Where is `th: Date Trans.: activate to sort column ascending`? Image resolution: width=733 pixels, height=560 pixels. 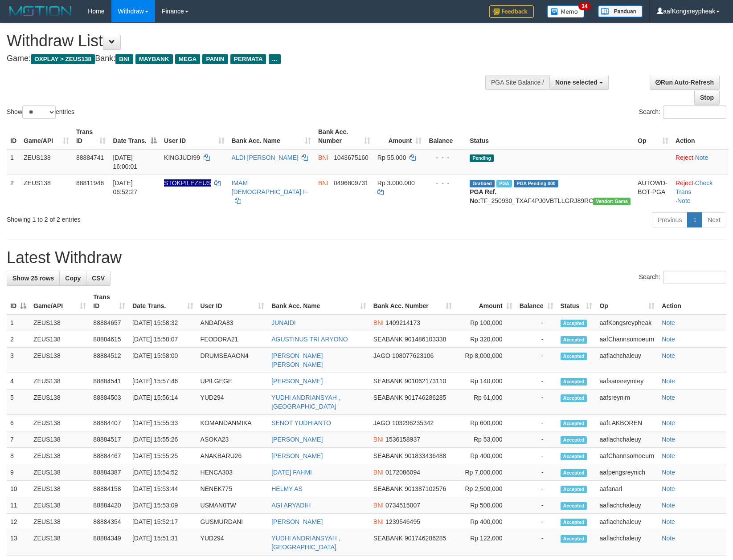
th: Date Trans.: activate to sort column ascending is located at coordinates (162, 302).